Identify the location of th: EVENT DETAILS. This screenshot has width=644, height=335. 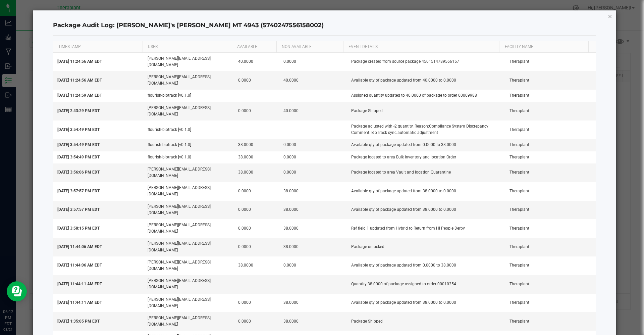
(421, 47).